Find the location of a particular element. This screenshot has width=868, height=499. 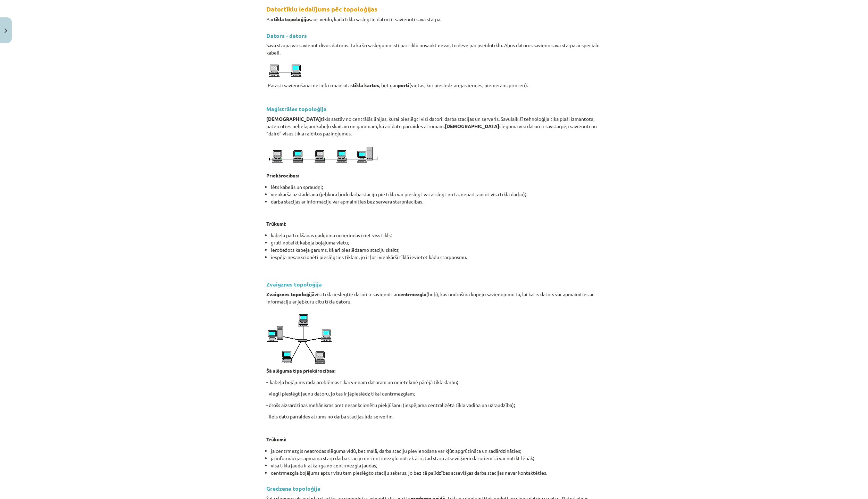

strong: Priekšrocības: is located at coordinates (283, 175).